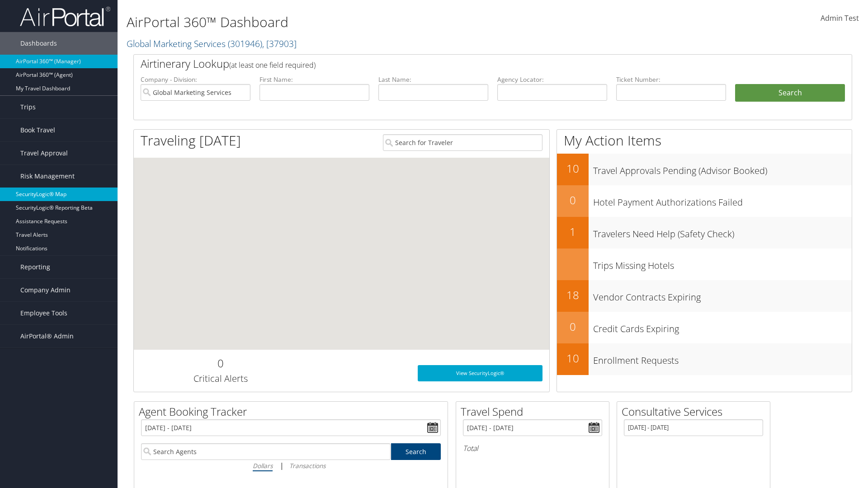 This screenshot has height=488, width=868. I want to click on span: (at least one field required), so click(272, 65).